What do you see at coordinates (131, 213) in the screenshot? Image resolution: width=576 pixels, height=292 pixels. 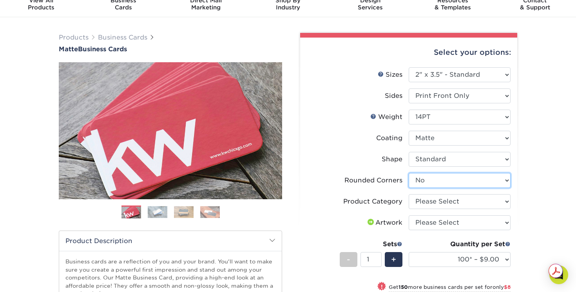 I see `img: Business Cards 01` at bounding box center [131, 213].